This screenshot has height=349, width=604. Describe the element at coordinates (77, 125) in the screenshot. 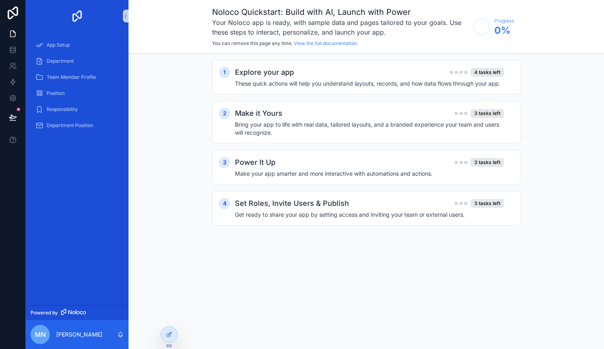

I see `a: Department Position` at that location.